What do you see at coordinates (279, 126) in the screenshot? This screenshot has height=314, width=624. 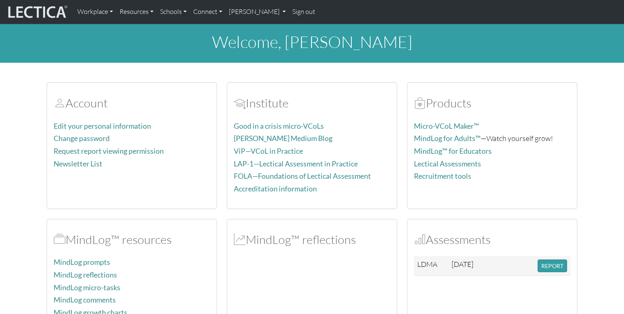 I see `a: Good in a crisis micro-VCoLs` at bounding box center [279, 126].